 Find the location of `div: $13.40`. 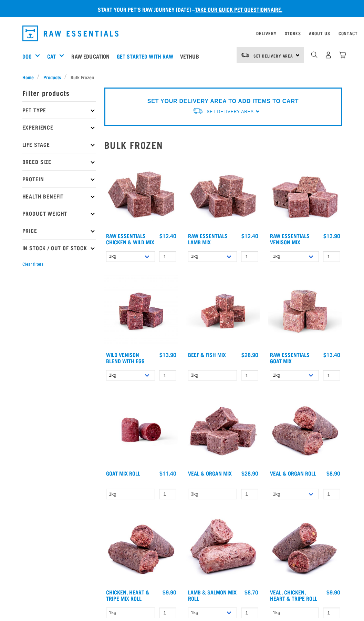

div: $13.40 is located at coordinates (332, 355).